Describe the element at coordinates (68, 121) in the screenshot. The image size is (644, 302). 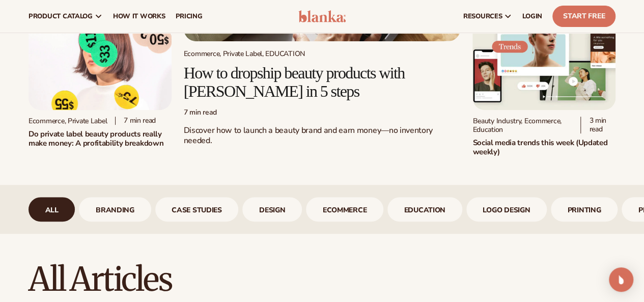
I see `div: Ecommerce, Private Label` at that location.